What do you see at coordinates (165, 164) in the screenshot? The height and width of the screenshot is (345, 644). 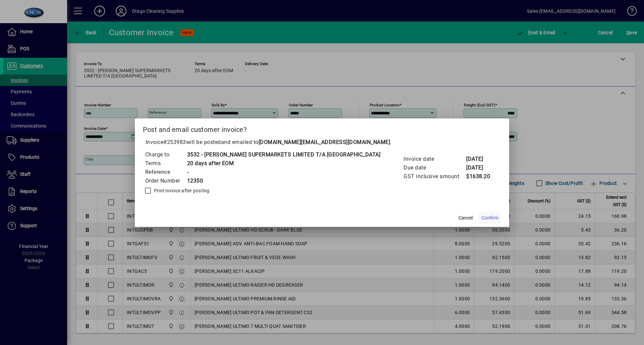 I see `td: Terms` at bounding box center [165, 164].